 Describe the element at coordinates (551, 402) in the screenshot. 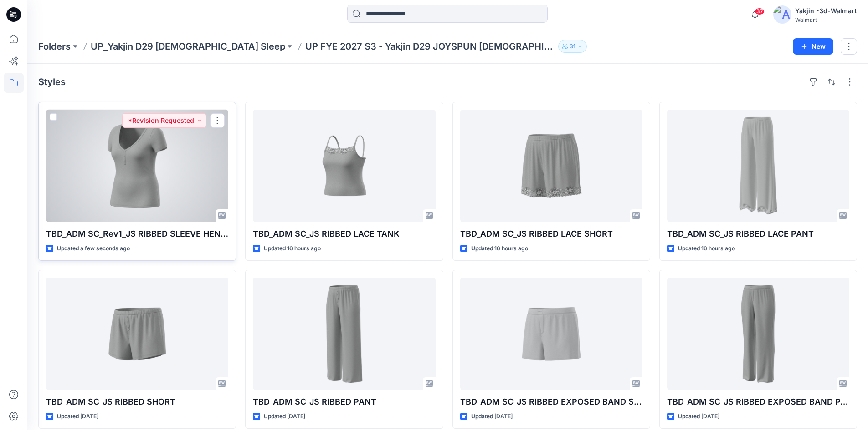

I see `p: TBD_ADM SC_JS RIBBED EXPOSED BAND SHORT` at that location.